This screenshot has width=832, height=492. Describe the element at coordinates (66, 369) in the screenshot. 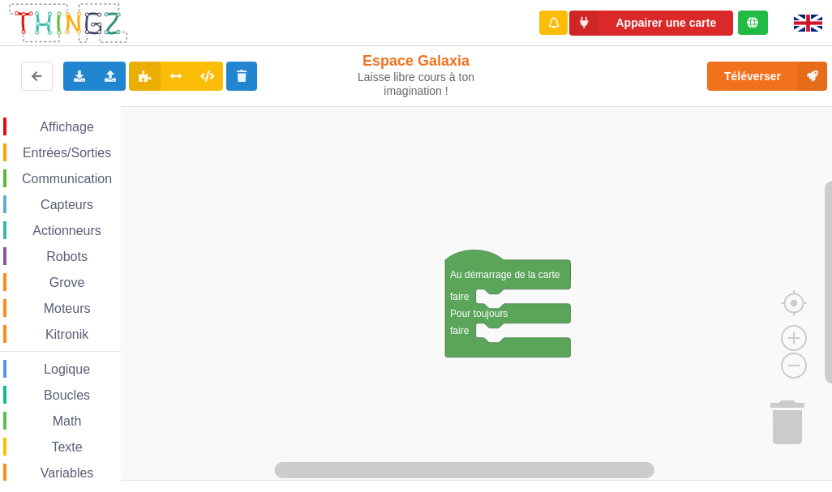

I see `span: Logique` at that location.